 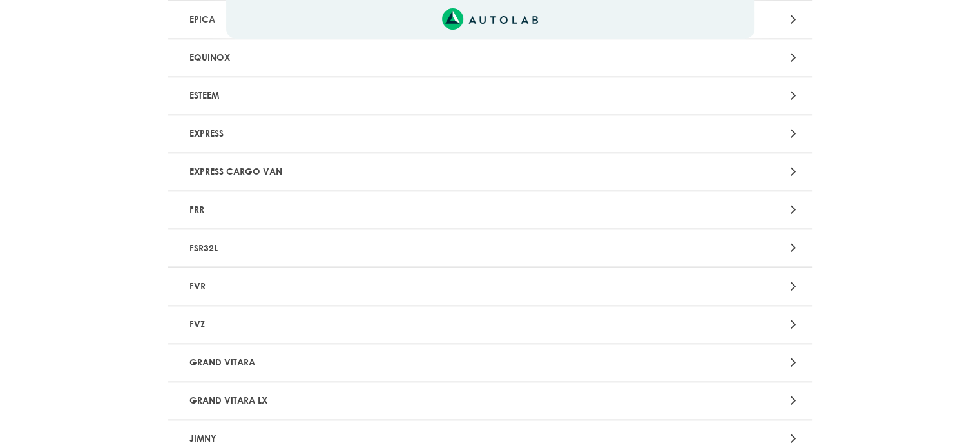 I want to click on p: ESTEEM, so click(x=385, y=96).